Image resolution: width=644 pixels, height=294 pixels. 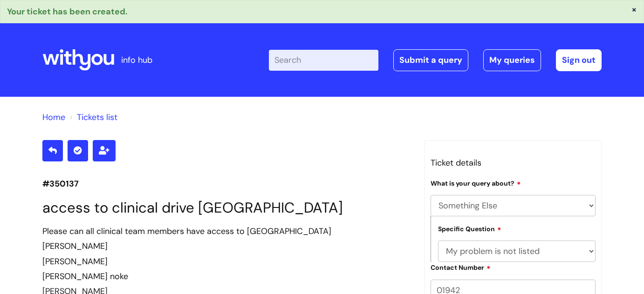 I want to click on h3: Ticket details, so click(x=513, y=163).